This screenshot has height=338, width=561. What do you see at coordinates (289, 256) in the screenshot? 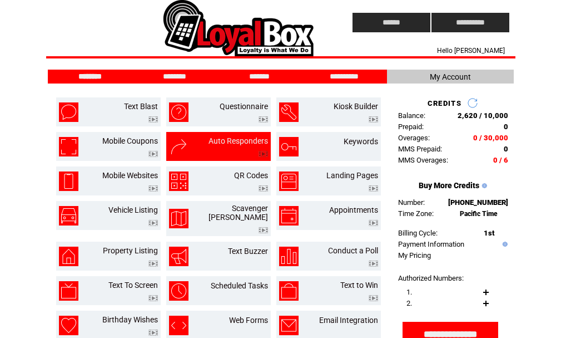
I see `img: conduct-a-poll.png` at bounding box center [289, 256].